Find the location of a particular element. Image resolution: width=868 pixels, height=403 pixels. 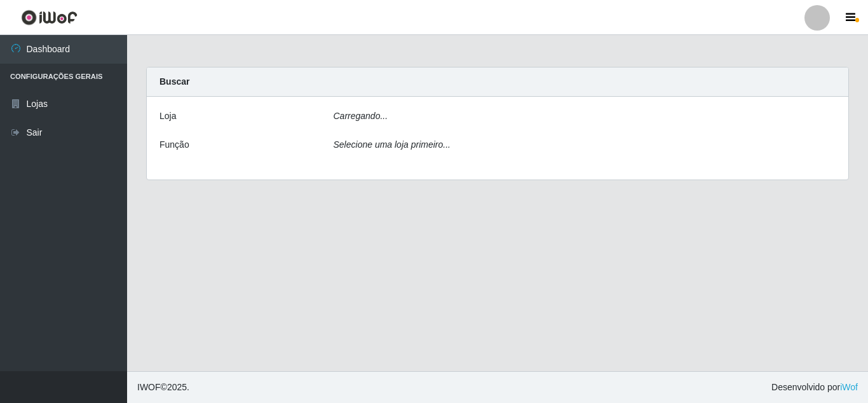

i: Selecione uma loja primeiro... is located at coordinates (392, 145).